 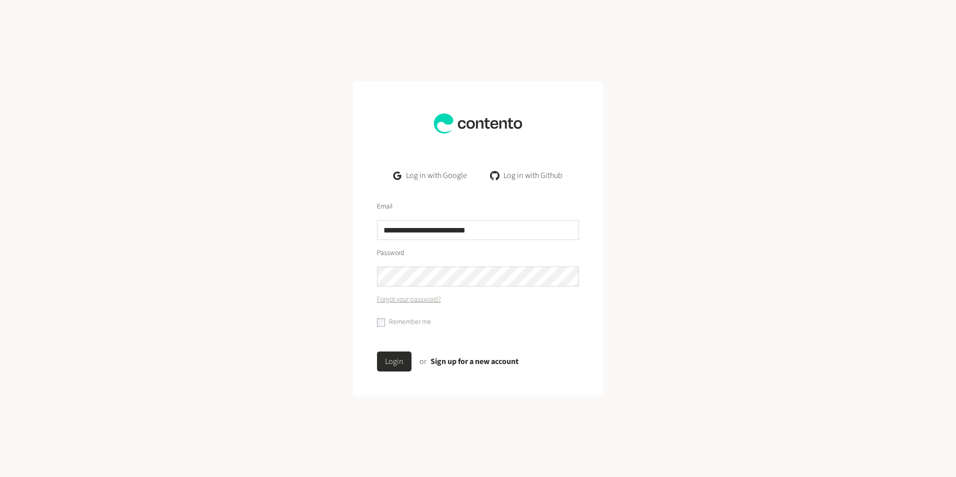 I want to click on a: Sign up for a new account, so click(x=475, y=362).